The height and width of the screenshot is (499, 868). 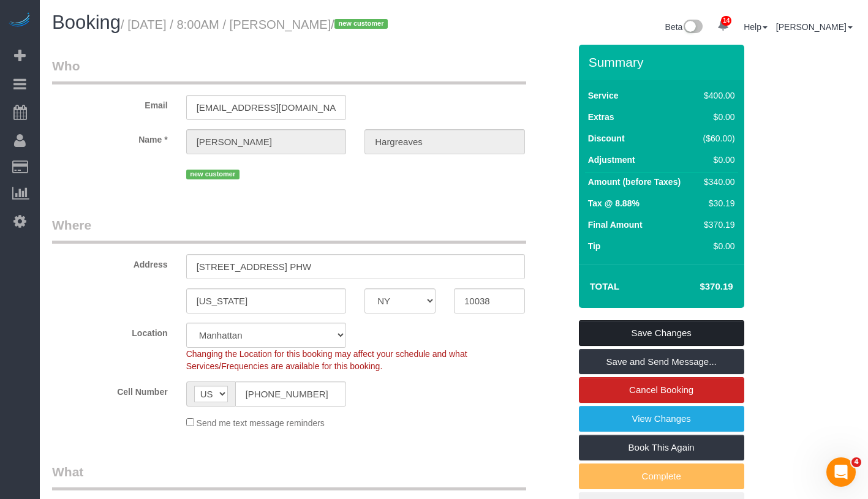 What do you see at coordinates (612, 160) in the screenshot?
I see `label: Adjustment` at bounding box center [612, 160].